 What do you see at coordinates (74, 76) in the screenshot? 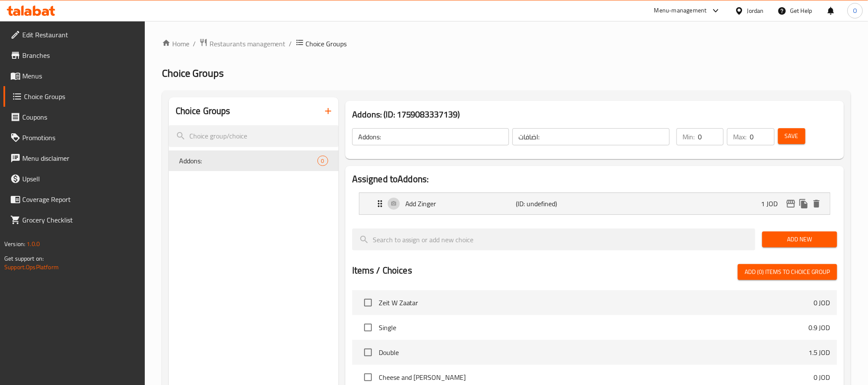
I see `a: Menus` at bounding box center [74, 76].